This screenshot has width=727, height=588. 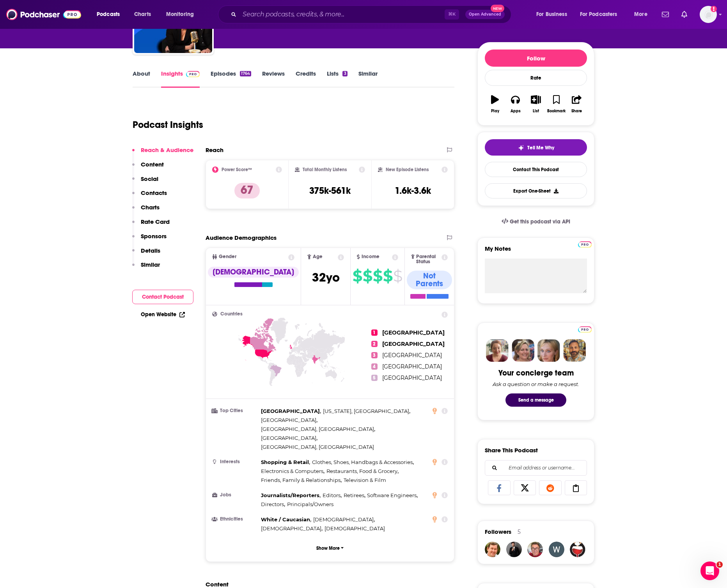 I want to click on span: Electronics & Computers, so click(x=292, y=471).